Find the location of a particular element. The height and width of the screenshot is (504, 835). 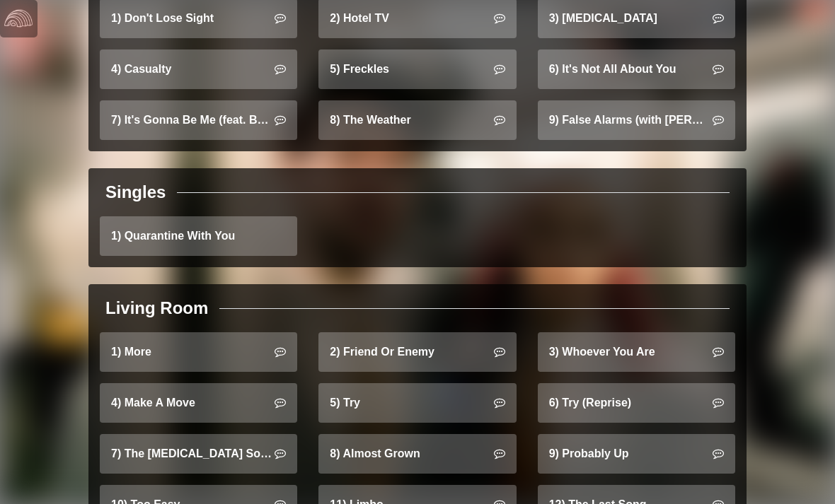

a: 8) Almost Grown is located at coordinates (416, 454).